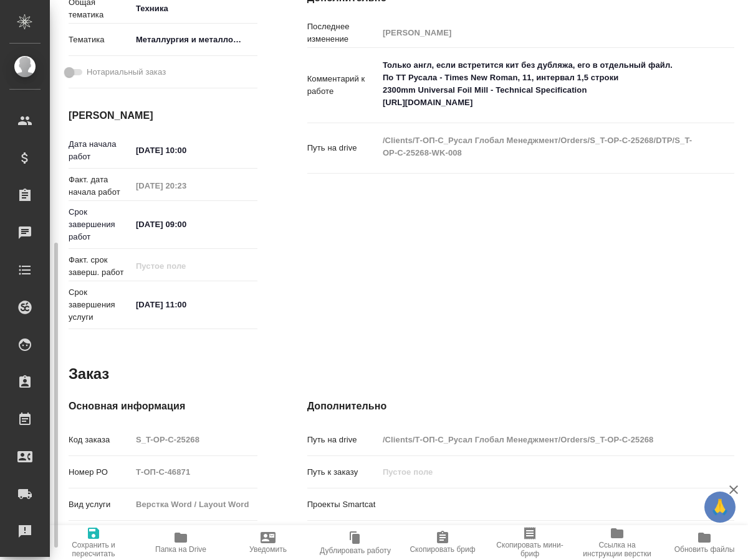 This screenshot has width=748, height=560. What do you see at coordinates (343, 505) in the screenshot?
I see `p: Проекты Smartcat` at bounding box center [343, 505].